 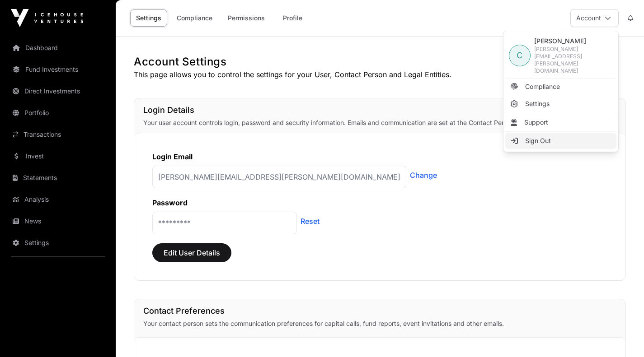 I want to click on a: Profile, so click(x=293, y=18).